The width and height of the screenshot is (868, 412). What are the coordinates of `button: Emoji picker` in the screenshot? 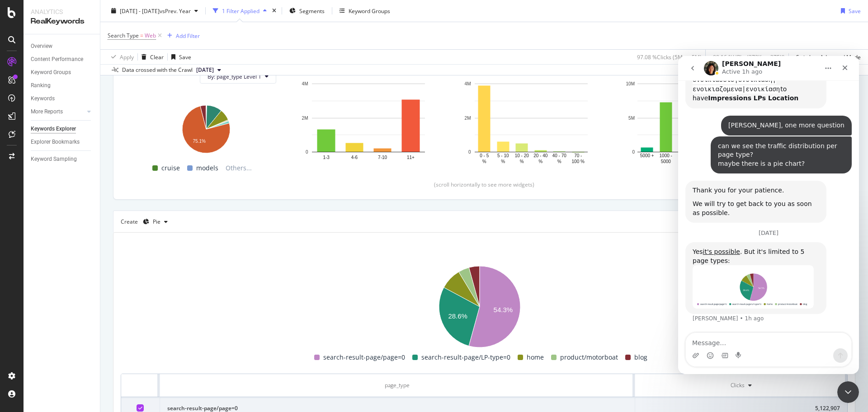 It's located at (32, 300).